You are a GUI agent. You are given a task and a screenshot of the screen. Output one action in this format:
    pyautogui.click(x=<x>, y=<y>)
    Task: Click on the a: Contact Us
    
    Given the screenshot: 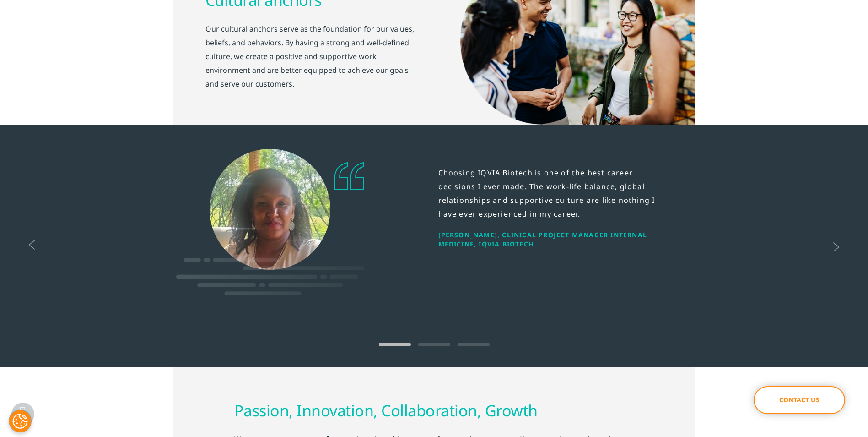 What is the action you would take?
    pyautogui.click(x=800, y=400)
    